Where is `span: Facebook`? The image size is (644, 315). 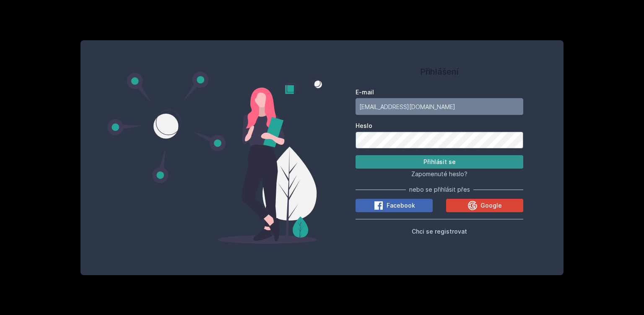
span: Facebook is located at coordinates (401, 205).